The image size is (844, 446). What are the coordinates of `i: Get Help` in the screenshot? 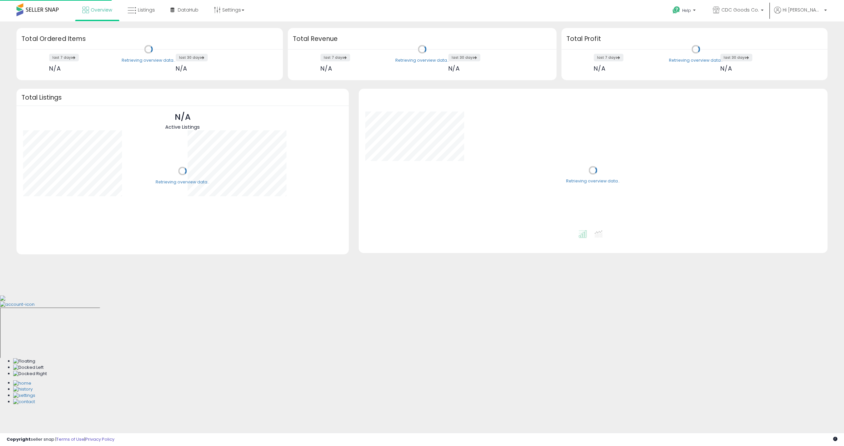 It's located at (676, 10).